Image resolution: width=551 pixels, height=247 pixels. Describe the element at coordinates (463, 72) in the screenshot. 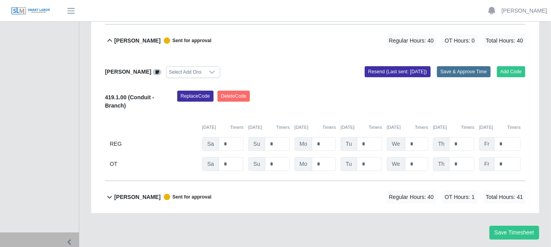

I see `button: Save & Approve Time` at that location.